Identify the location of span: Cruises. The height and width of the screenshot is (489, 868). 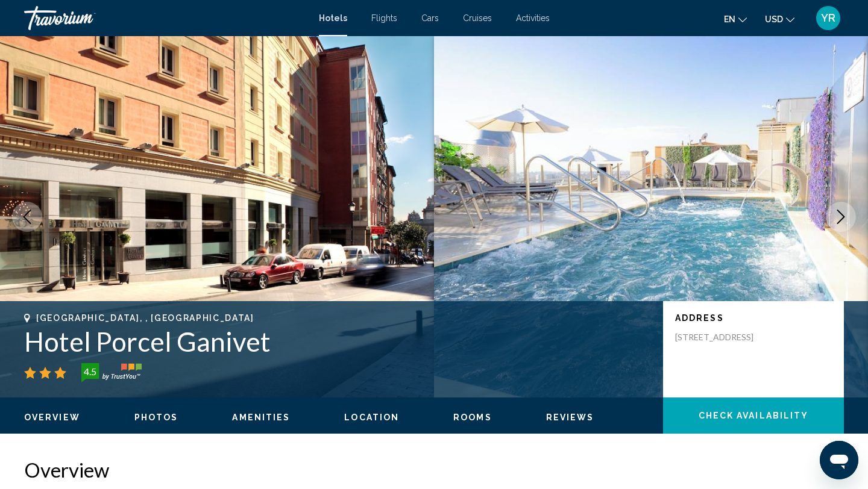
(477, 18).